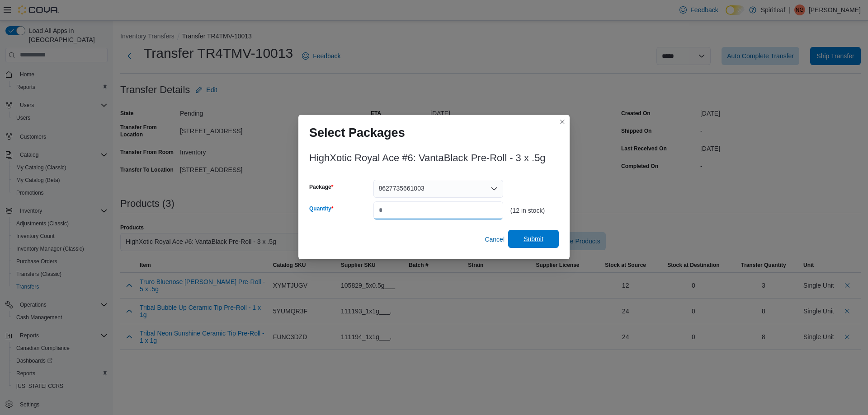  I want to click on span: Submit, so click(533, 239).